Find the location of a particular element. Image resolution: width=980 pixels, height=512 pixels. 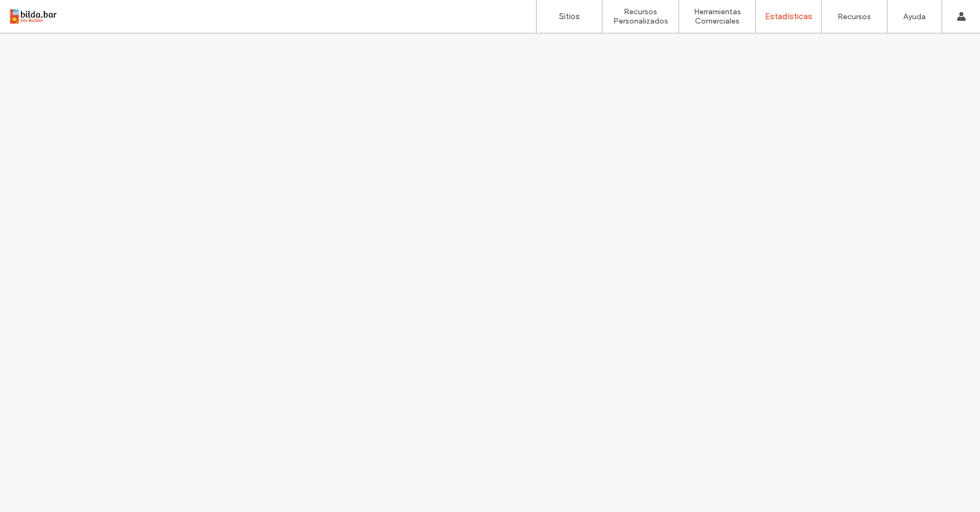

label: Recursos is located at coordinates (854, 16).